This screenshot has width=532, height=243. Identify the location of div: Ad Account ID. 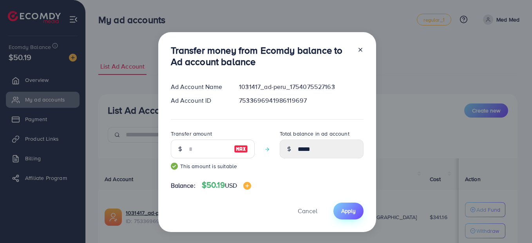
(199, 100).